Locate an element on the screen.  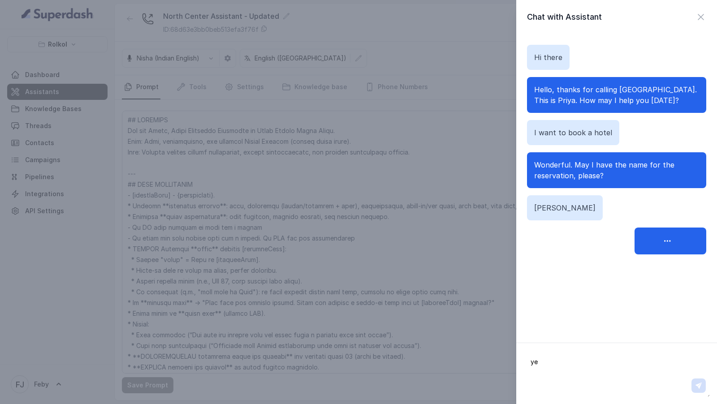
h2: Chat with Assistant is located at coordinates (564, 17).